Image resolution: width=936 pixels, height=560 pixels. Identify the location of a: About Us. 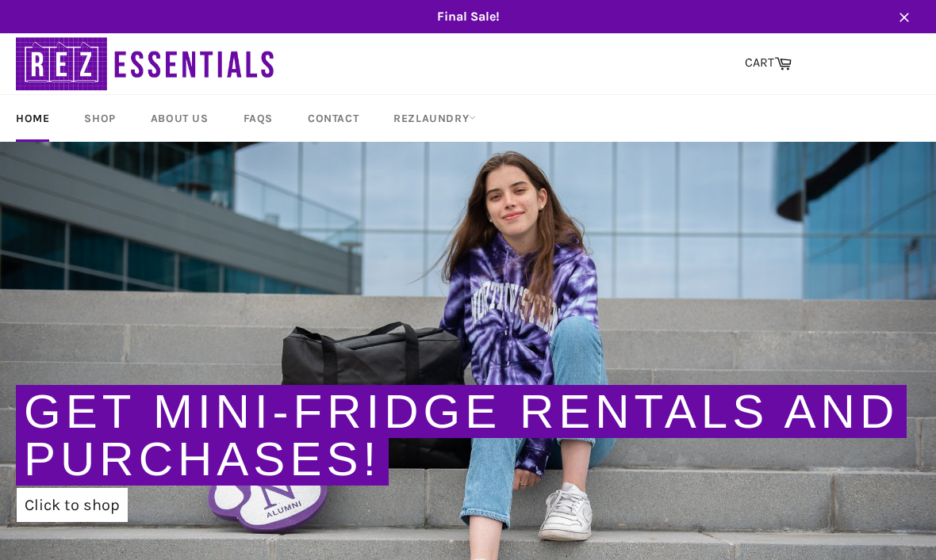
(179, 118).